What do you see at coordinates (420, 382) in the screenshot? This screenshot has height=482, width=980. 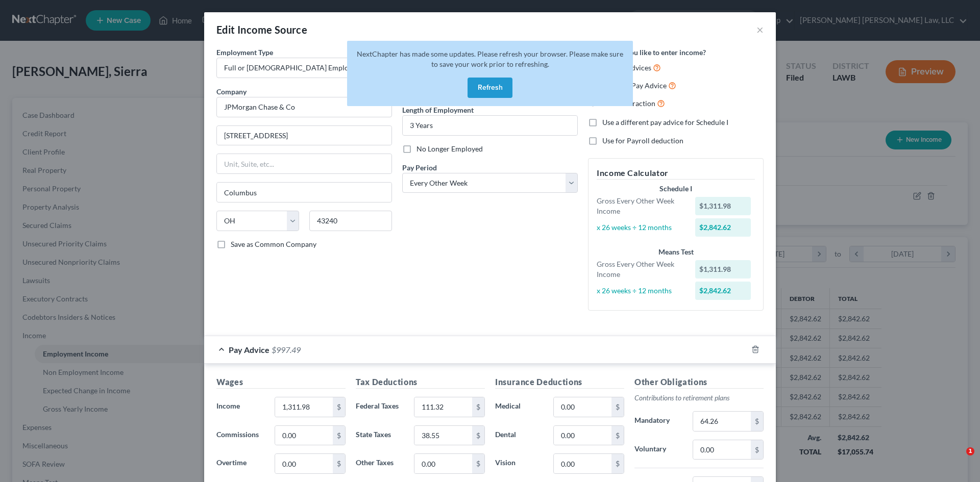 I see `h5: Tax Deductions` at bounding box center [420, 382].